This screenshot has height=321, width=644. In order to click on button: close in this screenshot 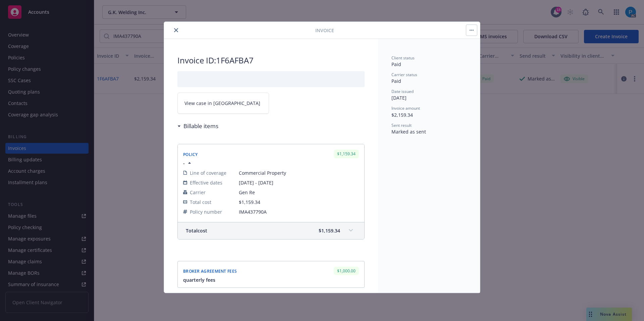, I will do `click(176, 30)`.